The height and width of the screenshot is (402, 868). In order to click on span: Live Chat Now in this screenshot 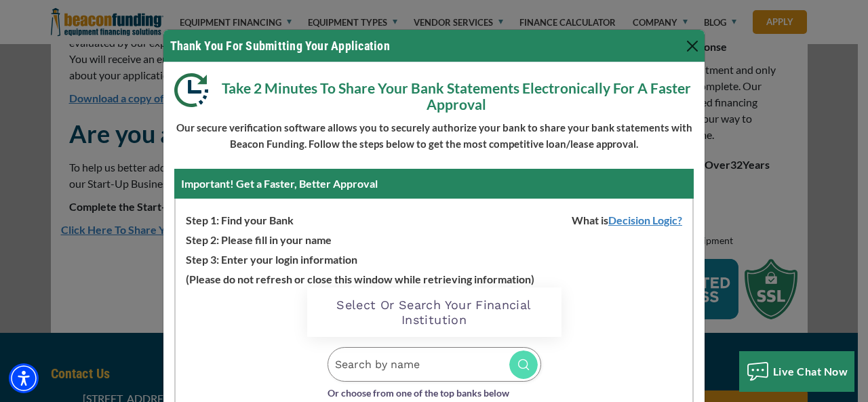, I will do `click(811, 372)`.